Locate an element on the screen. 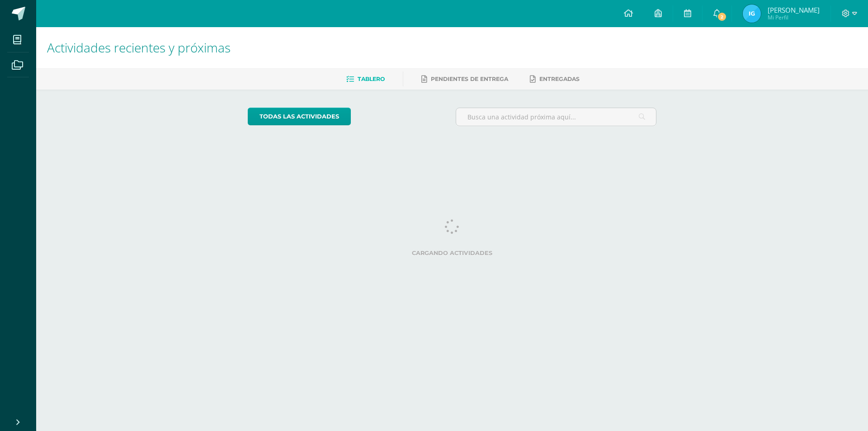  span: Pendientes de entrega is located at coordinates (469, 79).